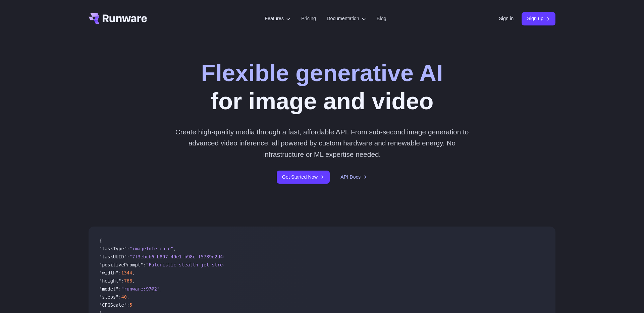 The height and width of the screenshot is (313, 644). What do you see at coordinates (538, 19) in the screenshot?
I see `a: Sign up` at bounding box center [538, 19].